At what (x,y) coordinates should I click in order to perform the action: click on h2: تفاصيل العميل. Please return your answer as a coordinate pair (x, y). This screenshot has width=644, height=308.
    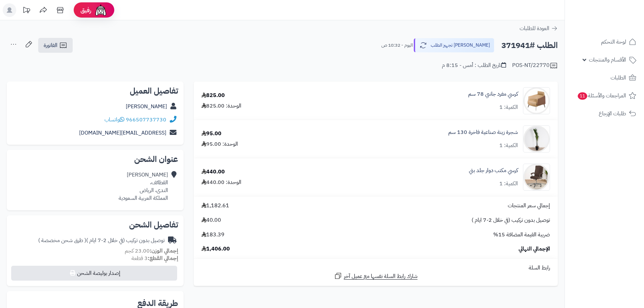
    Looking at the image, I should click on (95, 91).